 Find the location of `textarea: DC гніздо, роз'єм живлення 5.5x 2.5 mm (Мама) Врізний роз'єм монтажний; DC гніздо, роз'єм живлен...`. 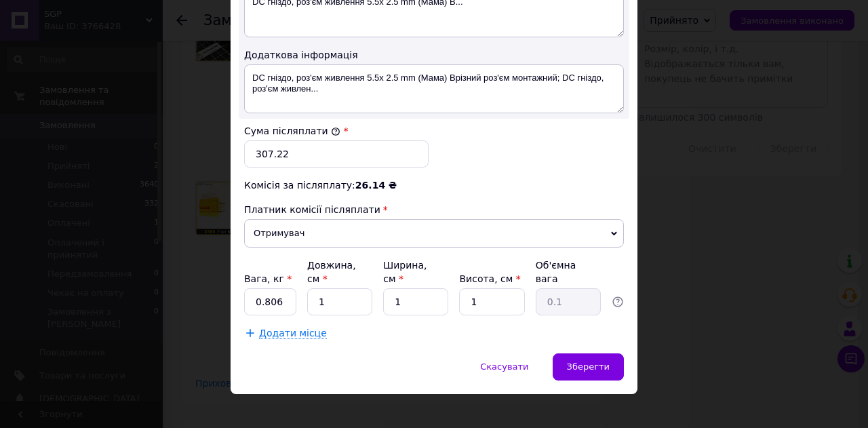

textarea: DC гніздо, роз'єм живлення 5.5x 2.5 mm (Мама) Врізний роз'єм монтажний; DC гніздо, роз'єм живлен... is located at coordinates (434, 89).